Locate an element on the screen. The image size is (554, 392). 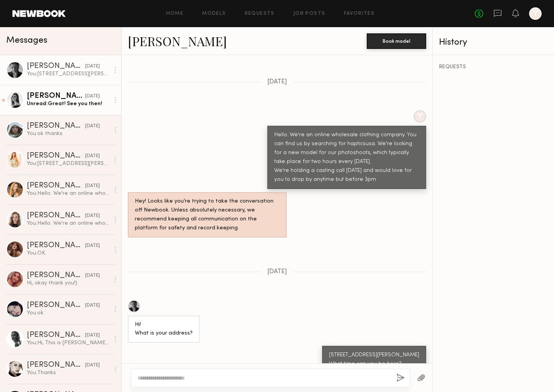
div: History is located at coordinates (493, 42).